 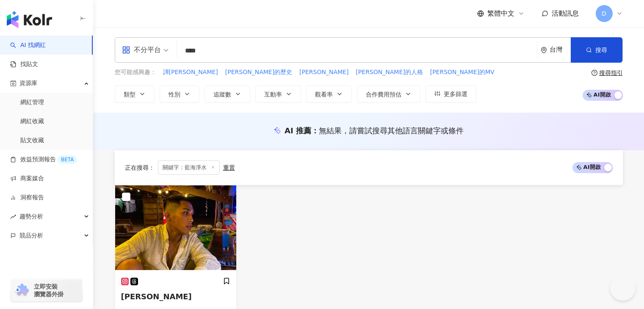 What do you see at coordinates (31, 235) in the screenshot?
I see `span: 競品分析` at bounding box center [31, 235].